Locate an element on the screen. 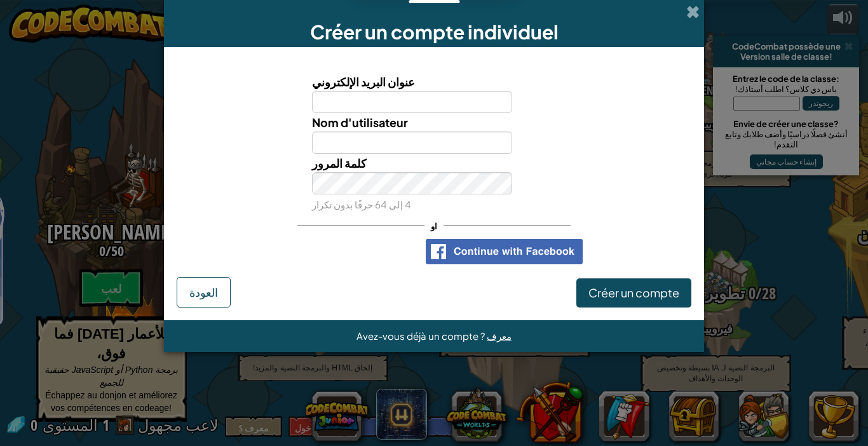 This screenshot has width=868, height=446. font: كلمة المرور is located at coordinates (339, 162).